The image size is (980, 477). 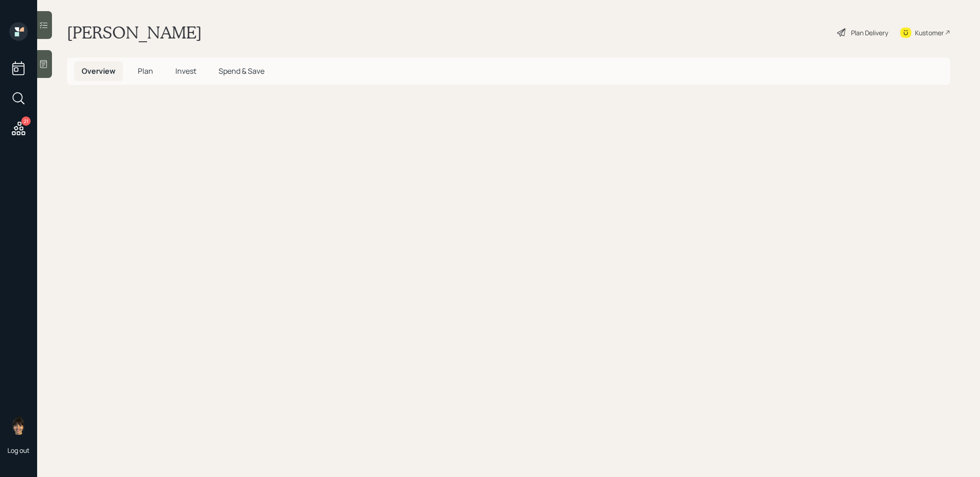 I want to click on div: Log out, so click(x=18, y=450).